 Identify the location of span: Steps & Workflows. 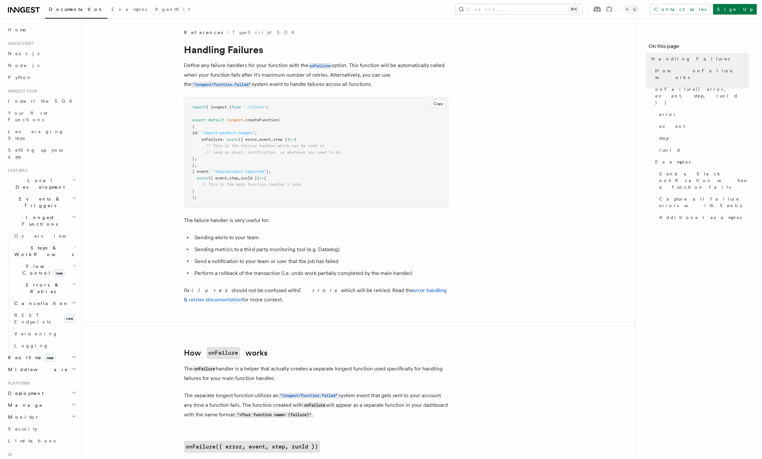
(43, 251).